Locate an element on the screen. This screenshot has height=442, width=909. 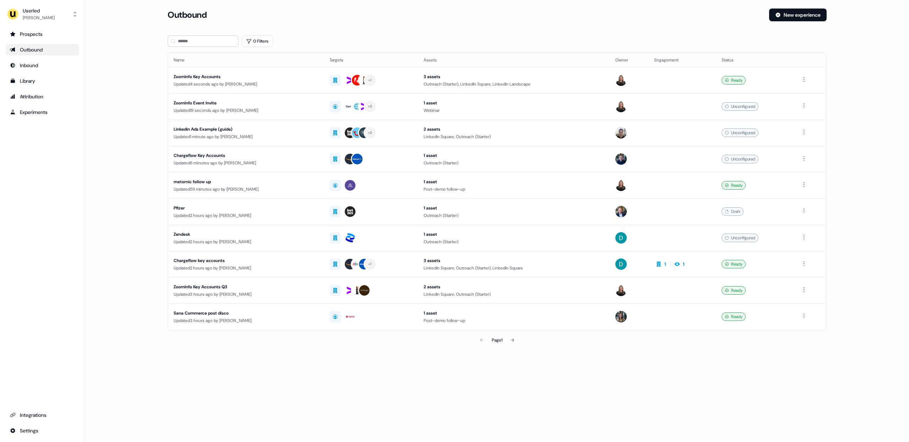
div: Attribution is located at coordinates (42, 97).